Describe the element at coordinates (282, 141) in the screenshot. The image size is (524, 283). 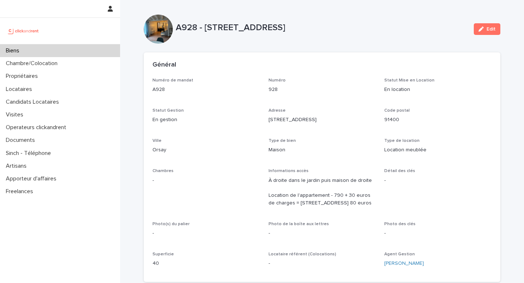
I see `span: Type de bien` at that location.